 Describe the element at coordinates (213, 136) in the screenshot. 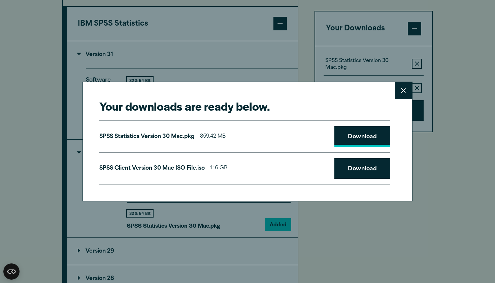

I see `span: 859.42 MB` at that location.